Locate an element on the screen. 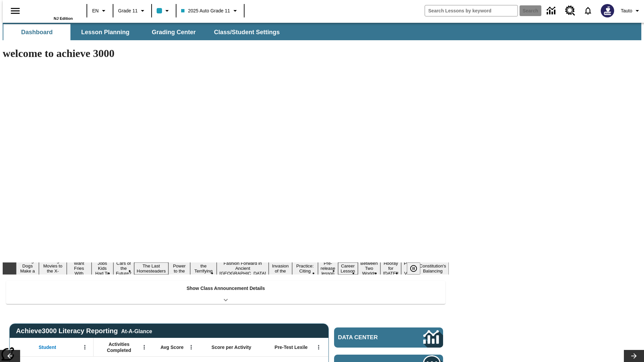  button: Slide 4 Dirty Jobs Kids Had To Do is located at coordinates (103, 268).